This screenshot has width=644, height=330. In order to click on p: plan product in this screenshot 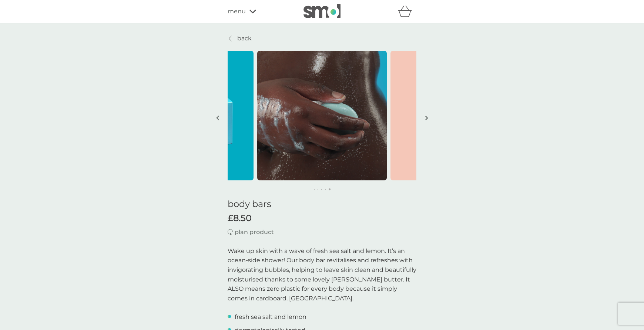, I will do `click(254, 232)`.